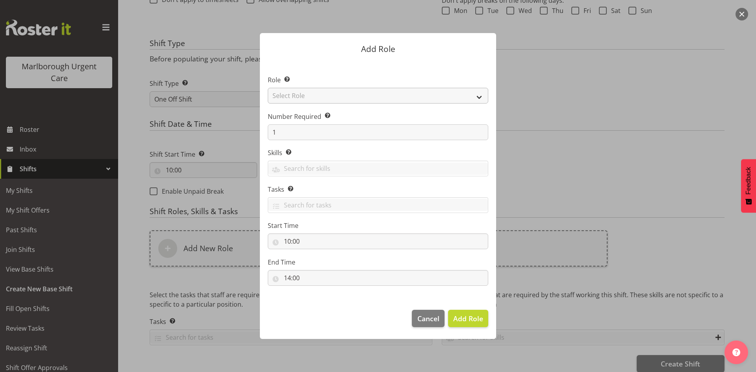 This screenshot has width=756, height=372. Describe the element at coordinates (428, 318) in the screenshot. I see `button: Cancel` at that location.